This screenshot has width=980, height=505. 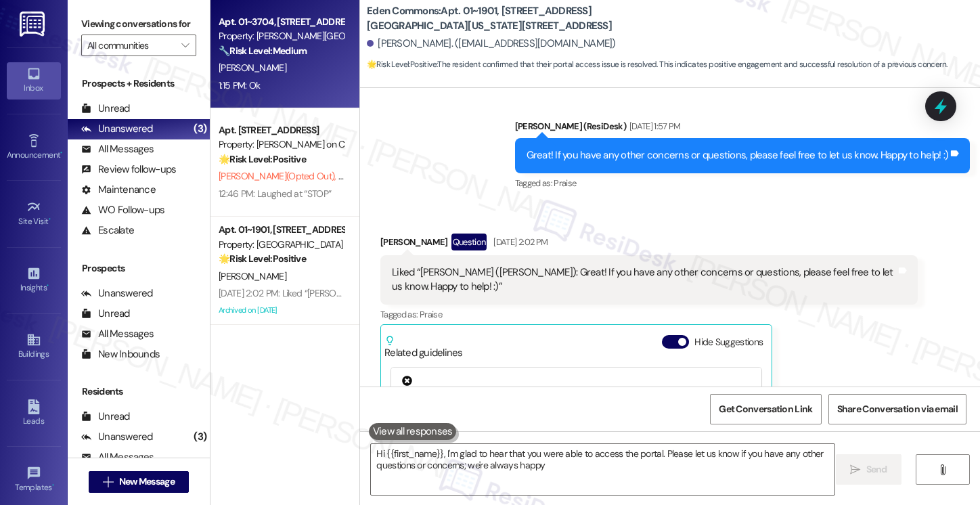 I want to click on div: Prospects, so click(x=139, y=268).